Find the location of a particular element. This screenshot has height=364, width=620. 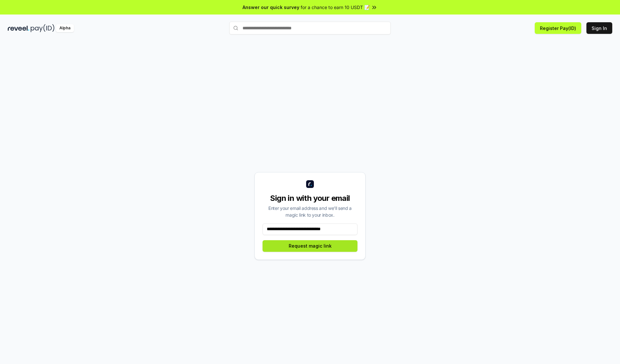

div: Alpha is located at coordinates (65, 28).